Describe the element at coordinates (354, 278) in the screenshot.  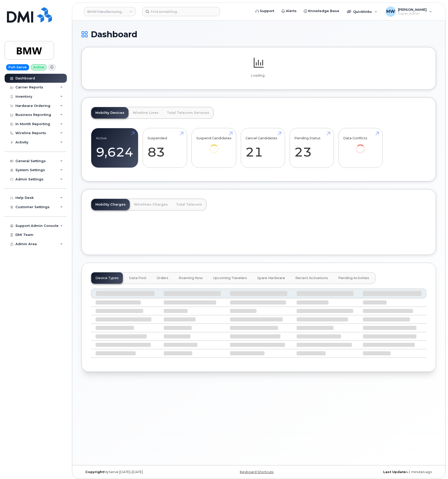
I see `span: Pending Activities` at that location.